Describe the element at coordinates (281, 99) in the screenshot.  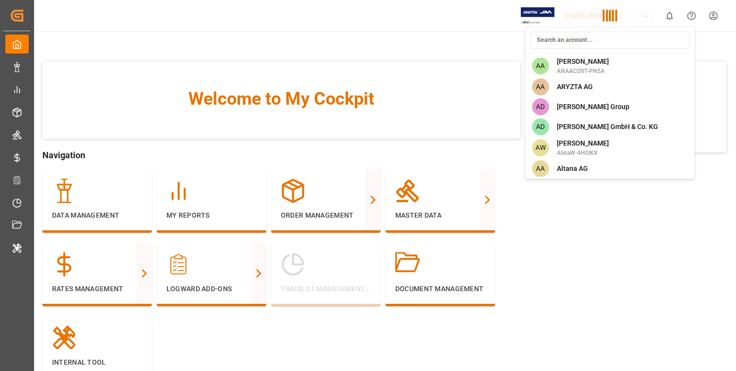
I see `span: Welcome to My Cockpit` at that location.